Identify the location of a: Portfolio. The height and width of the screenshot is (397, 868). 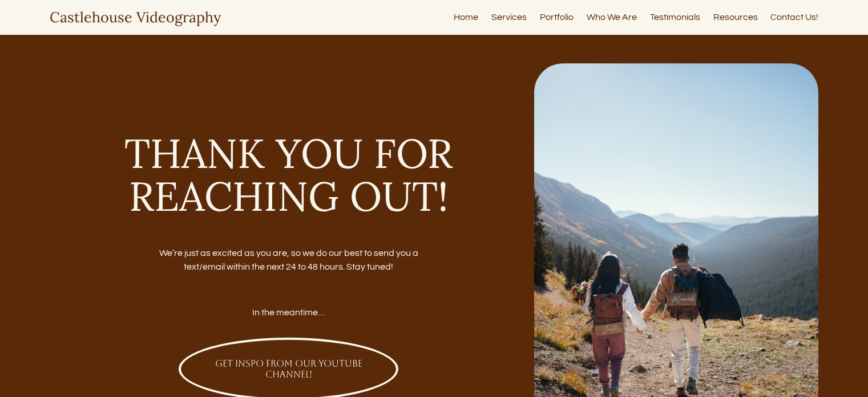
(557, 17).